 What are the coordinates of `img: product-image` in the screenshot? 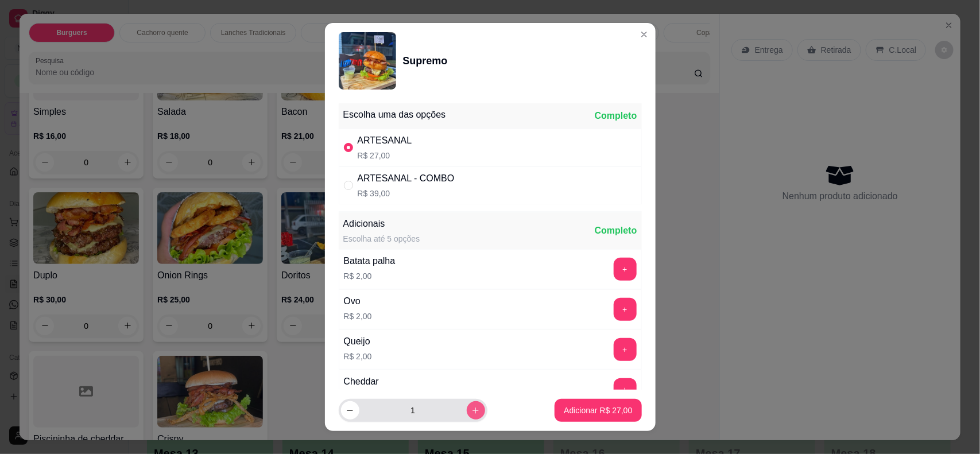 It's located at (368, 61).